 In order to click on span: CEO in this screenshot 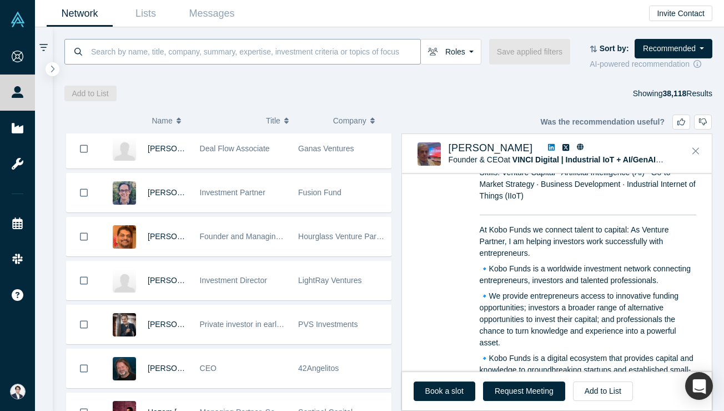, I will do `click(208, 368)`.